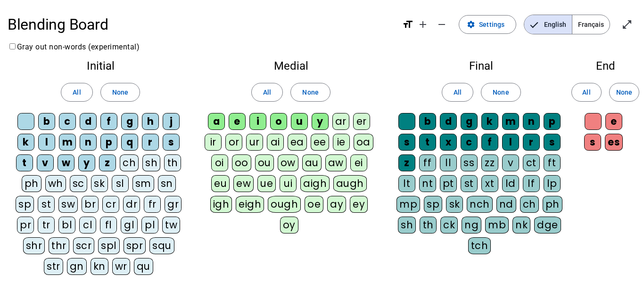 This screenshot has height=282, width=644. I want to click on div: au, so click(312, 163).